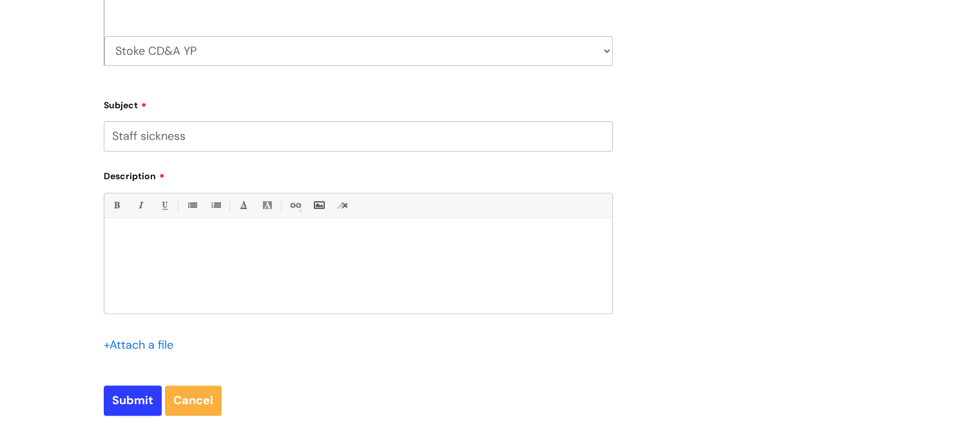 The width and height of the screenshot is (980, 448). What do you see at coordinates (140, 205) in the screenshot?
I see `a: Italic (Ctrl-I)` at bounding box center [140, 205].